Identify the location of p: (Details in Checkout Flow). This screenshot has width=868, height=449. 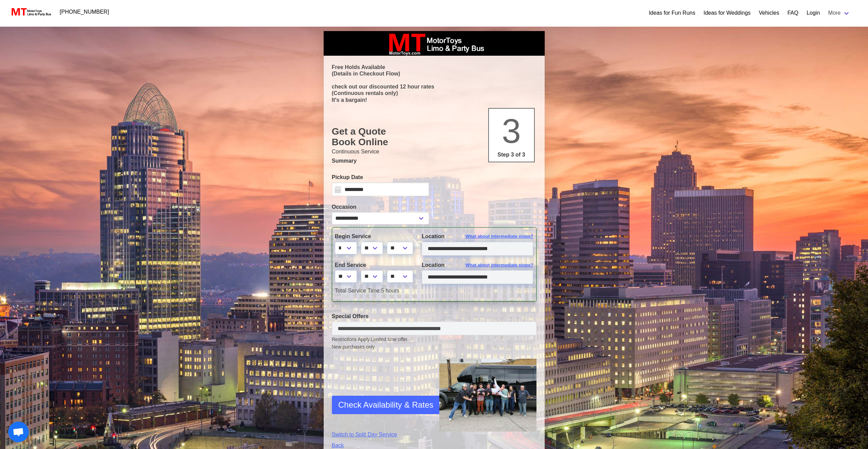
(434, 73).